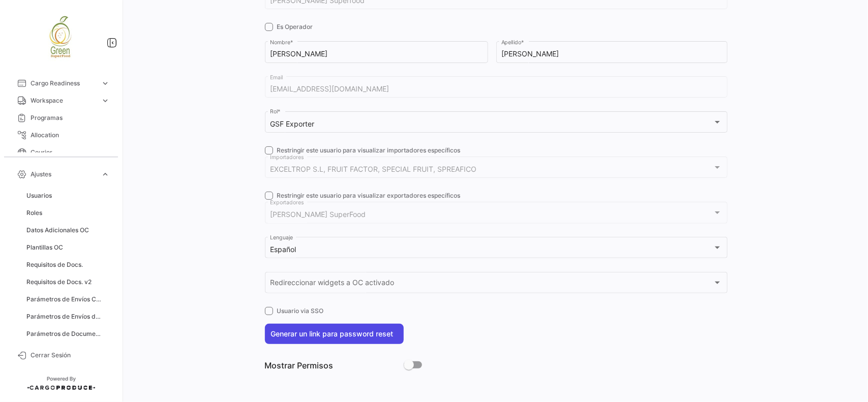 The width and height of the screenshot is (868, 402). Describe the element at coordinates (295, 27) in the screenshot. I see `span: Es Operador` at that location.